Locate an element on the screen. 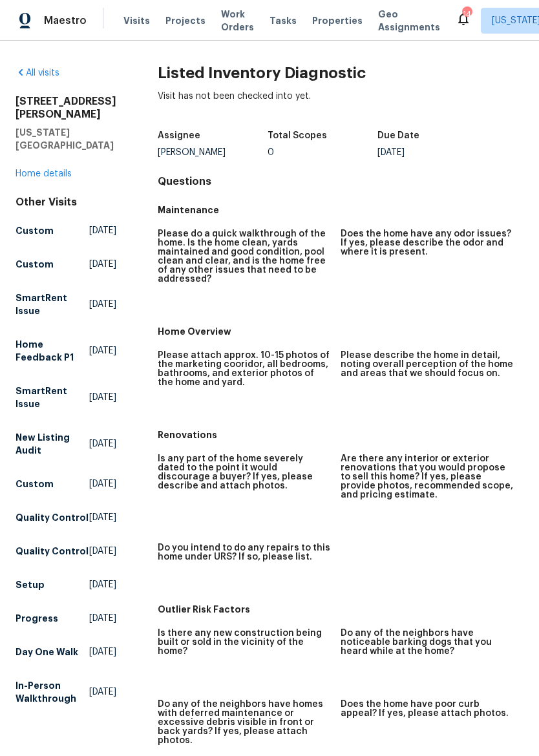 This screenshot has width=539, height=756. h5: Assignee is located at coordinates (179, 136).